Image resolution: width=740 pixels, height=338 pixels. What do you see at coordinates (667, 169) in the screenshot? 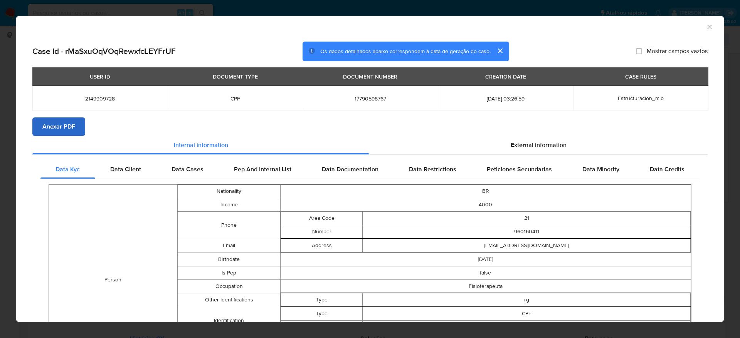
I see `span: Data Credits` at bounding box center [667, 169].